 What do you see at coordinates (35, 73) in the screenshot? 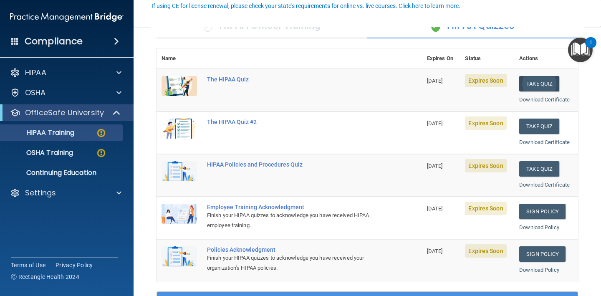
I see `p: HIPAA` at bounding box center [35, 73].